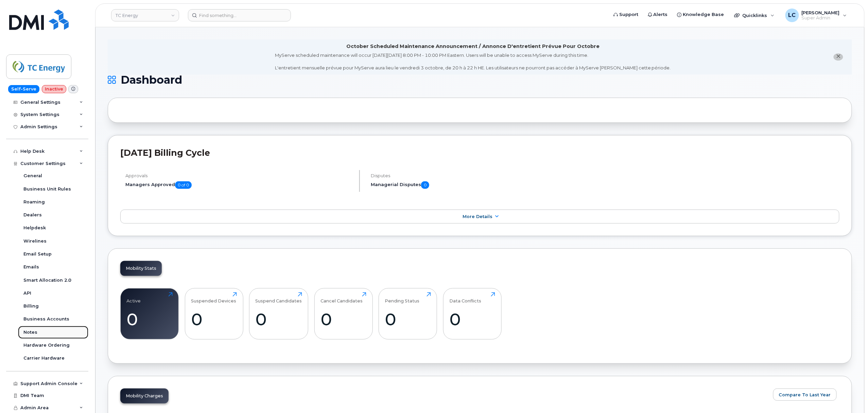  Describe the element at coordinates (488, 175) in the screenshot. I see `h4: Disputes` at that location.